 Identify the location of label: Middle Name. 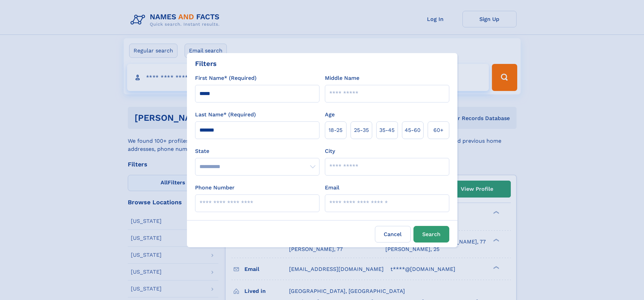
(342, 78).